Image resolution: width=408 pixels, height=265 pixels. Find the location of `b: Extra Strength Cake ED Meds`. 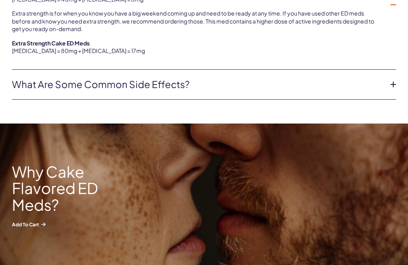

b: Extra Strength Cake ED Meds is located at coordinates (51, 43).